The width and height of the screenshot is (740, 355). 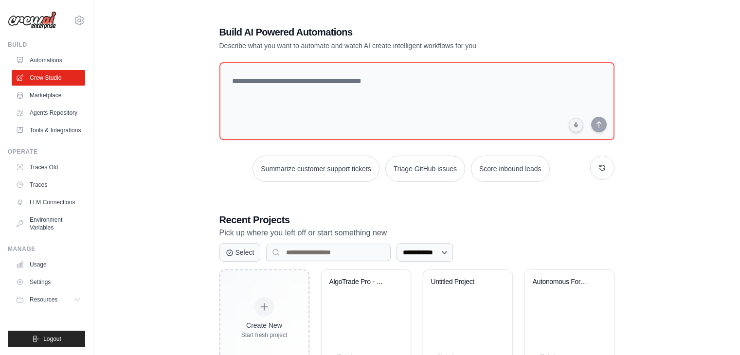 What do you see at coordinates (46, 339) in the screenshot?
I see `button: Logout` at bounding box center [46, 339].